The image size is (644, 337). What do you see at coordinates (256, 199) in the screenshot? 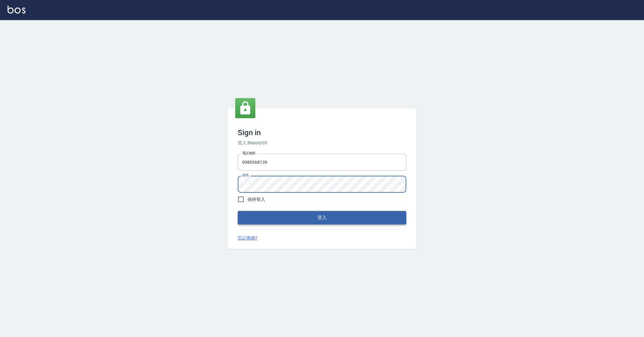
I see `span: 保持登入` at bounding box center [256, 199].